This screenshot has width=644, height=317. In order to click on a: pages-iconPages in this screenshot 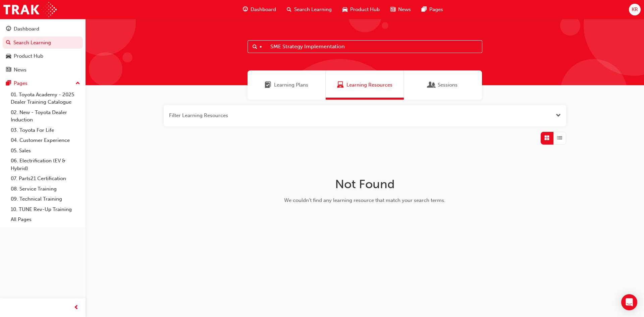, I will do `click(432, 10)`.